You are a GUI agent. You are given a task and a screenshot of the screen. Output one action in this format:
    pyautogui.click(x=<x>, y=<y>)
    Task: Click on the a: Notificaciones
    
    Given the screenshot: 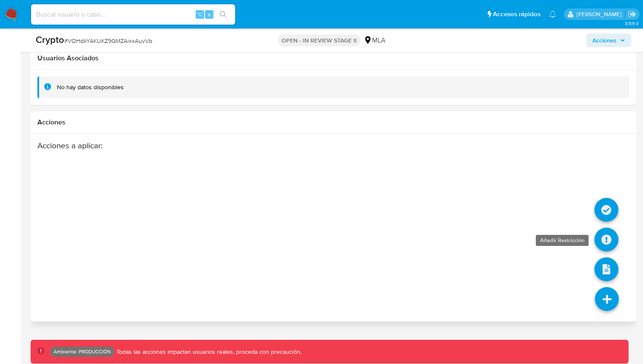 What is the action you would take?
    pyautogui.click(x=552, y=14)
    